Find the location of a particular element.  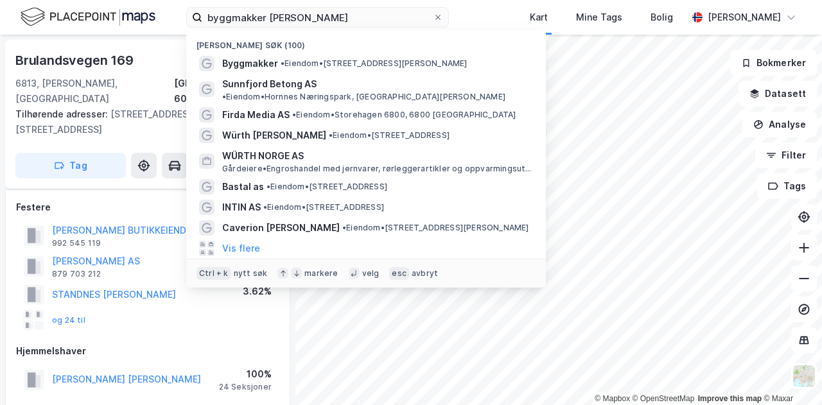

div: Kontrollprogram for chat is located at coordinates (790, 374).